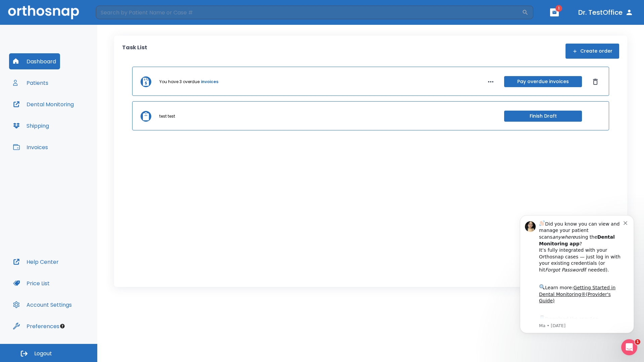  What do you see at coordinates (71, 125) in the screenshot?
I see `div: Download the app: | ​ Let us know if you need help getting started!` at bounding box center [71, 125].